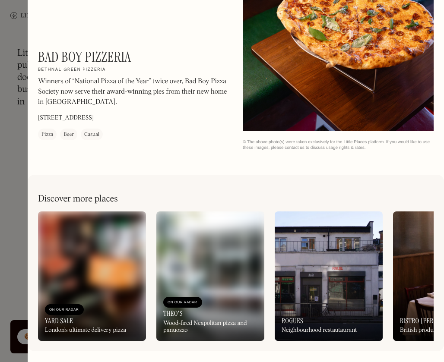 The width and height of the screenshot is (444, 362). Describe the element at coordinates (92, 276) in the screenshot. I see `a: On Our RadarYard SaleLondon's ultimate delivery pizza` at that location.